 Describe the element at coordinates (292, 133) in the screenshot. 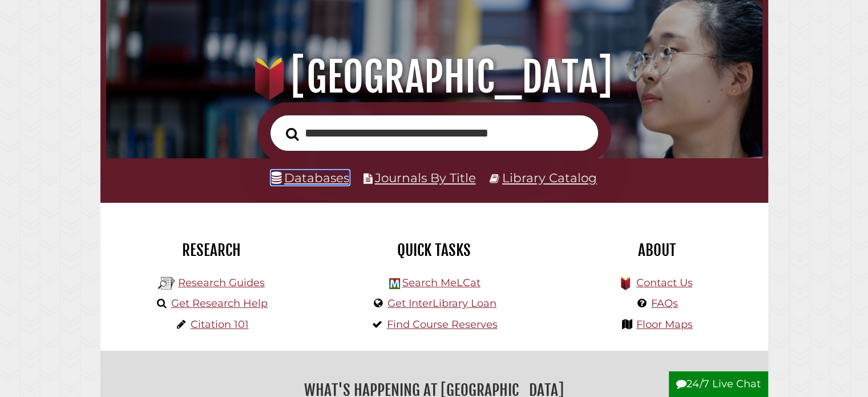

I see `i: Search` at that location.